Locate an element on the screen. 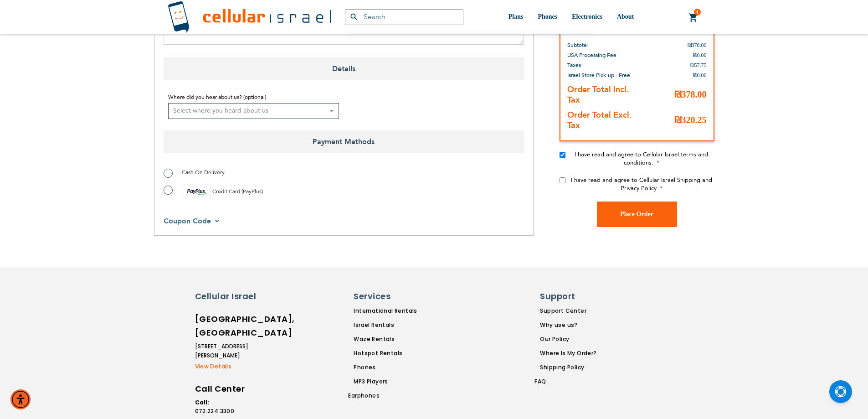  h6: Services is located at coordinates (407, 296).